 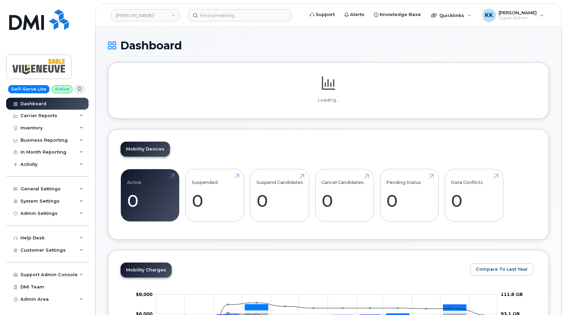 I want to click on a: Data Conflicts 0, so click(x=474, y=196).